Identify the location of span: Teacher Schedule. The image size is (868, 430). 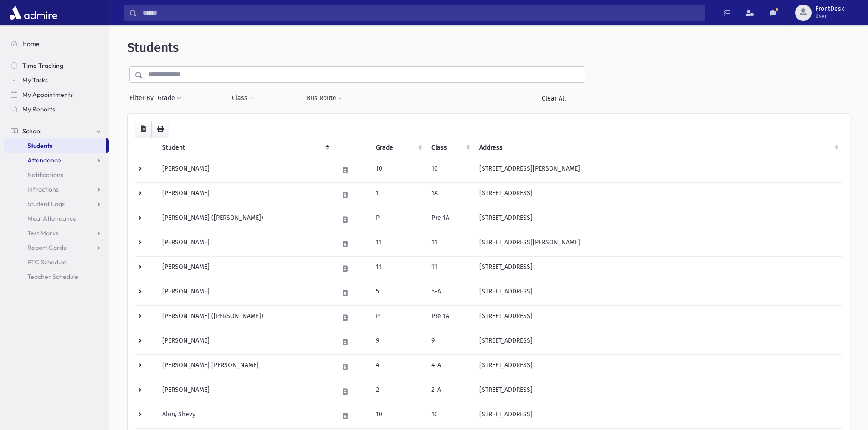
(53, 277).